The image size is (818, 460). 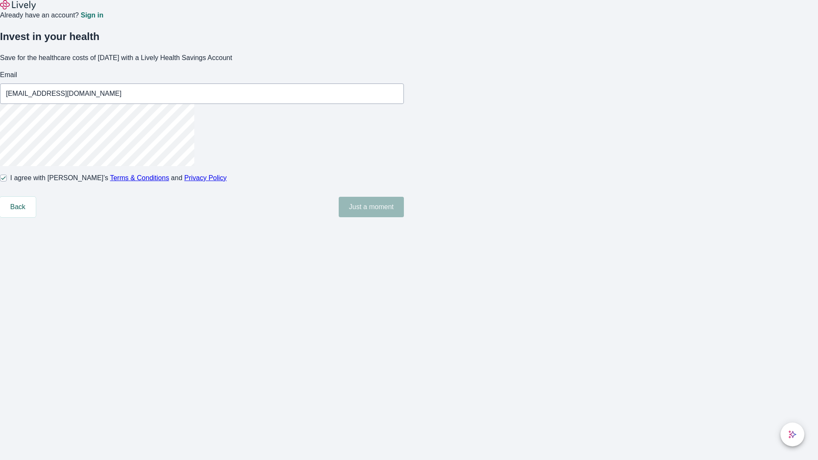 I want to click on a: Privacy Policy, so click(x=206, y=178).